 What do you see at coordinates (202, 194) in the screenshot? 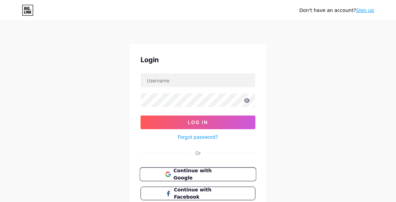
I see `span: Continue with Facebook` at bounding box center [202, 194].